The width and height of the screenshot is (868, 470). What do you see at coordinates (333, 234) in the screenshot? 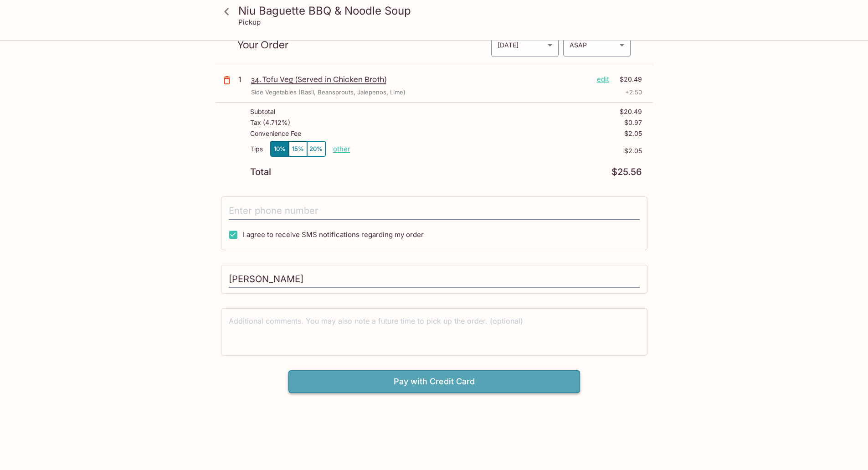
I see `span: I agree to receive SMS notifications regarding my order` at bounding box center [333, 234].